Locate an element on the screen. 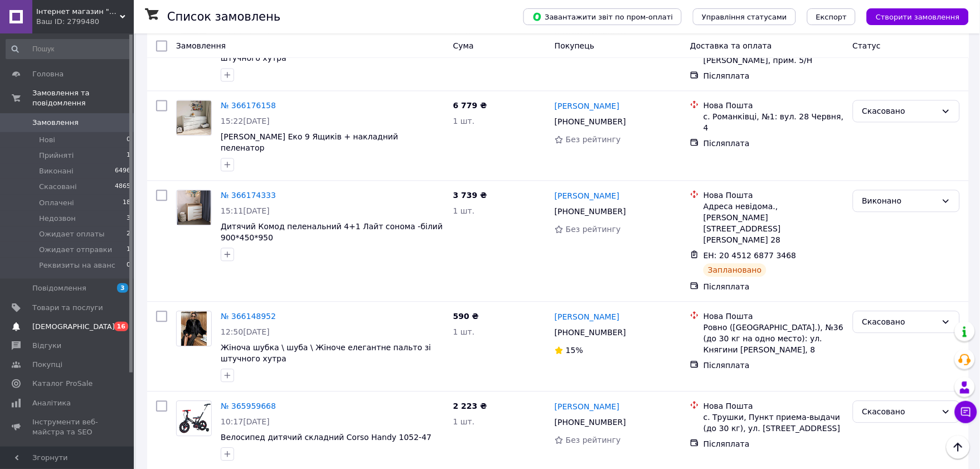 The image size is (980, 469). span: Ожидает отправки is located at coordinates (76, 250).